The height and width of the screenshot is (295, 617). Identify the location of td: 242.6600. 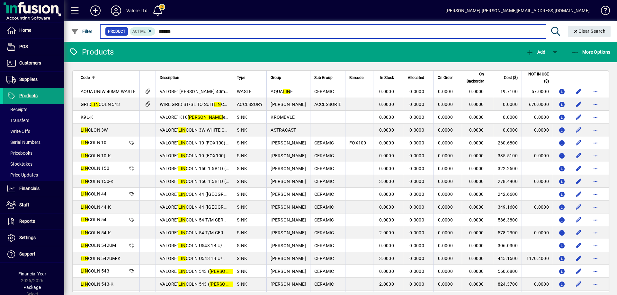
(507, 194).